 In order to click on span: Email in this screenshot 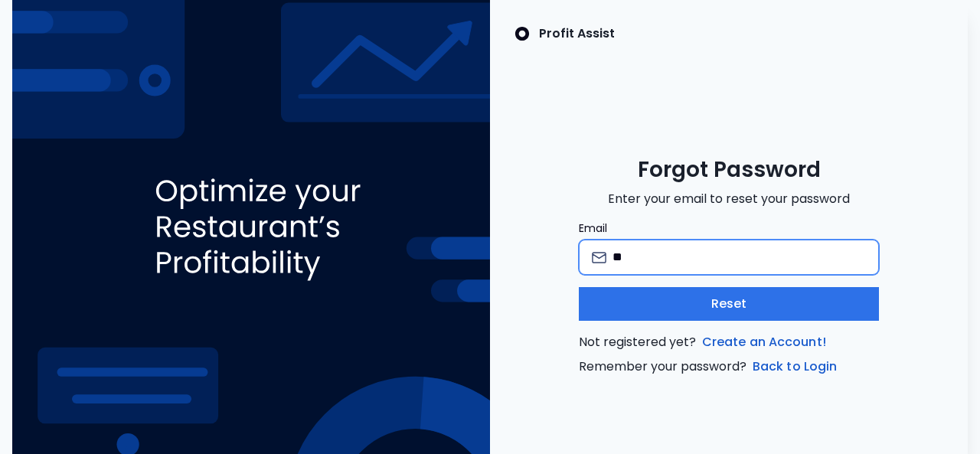, I will do `click(593, 228)`.